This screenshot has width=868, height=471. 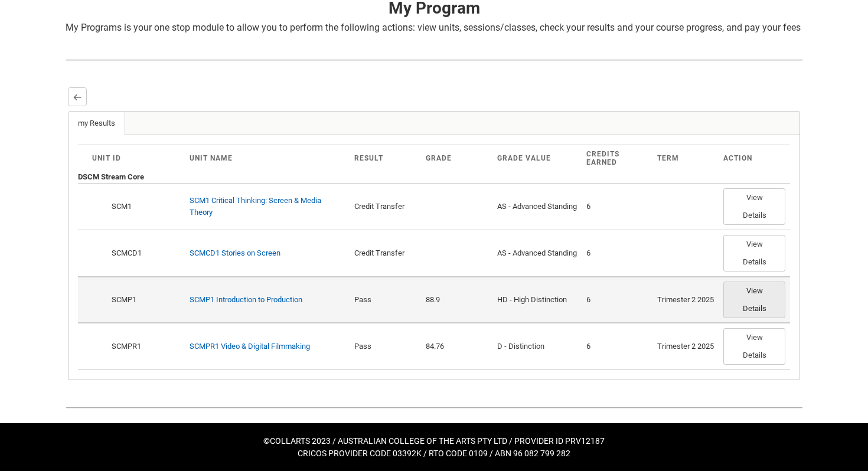 What do you see at coordinates (246, 299) in the screenshot?
I see `a: SCMP1 Introduction to Production` at bounding box center [246, 299].